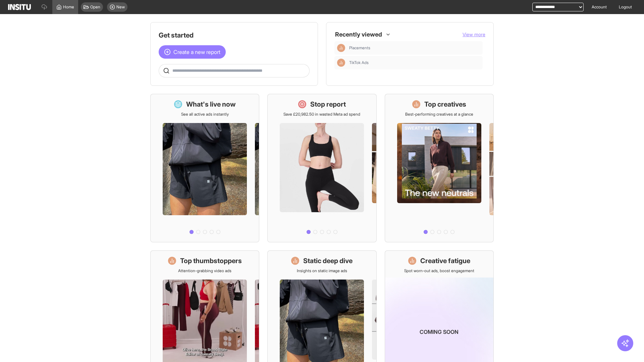  Describe the element at coordinates (197, 52) in the screenshot. I see `span: Create a new report` at that location.